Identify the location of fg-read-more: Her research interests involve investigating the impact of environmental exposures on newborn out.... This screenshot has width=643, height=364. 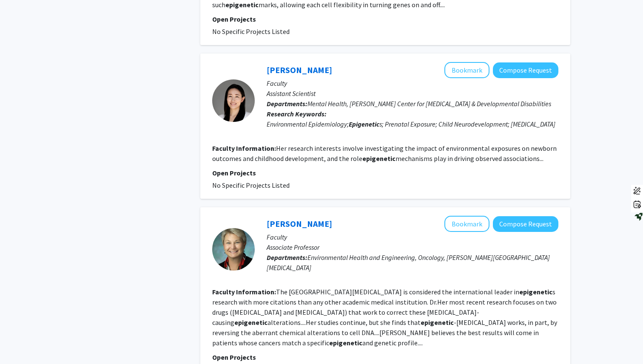
(384, 153).